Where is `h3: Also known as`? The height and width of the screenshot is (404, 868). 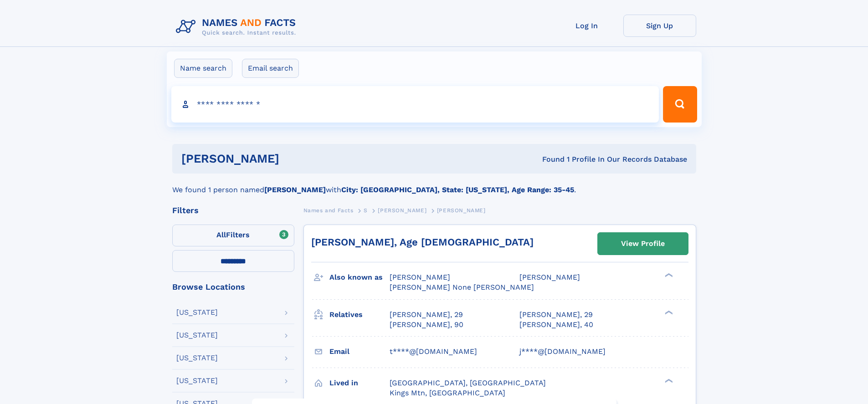
h3: Also known as is located at coordinates (360, 277).